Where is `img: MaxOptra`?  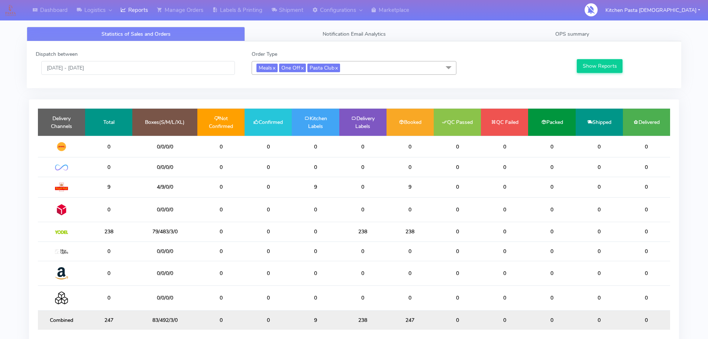 img: MaxOptra is located at coordinates (61, 252).